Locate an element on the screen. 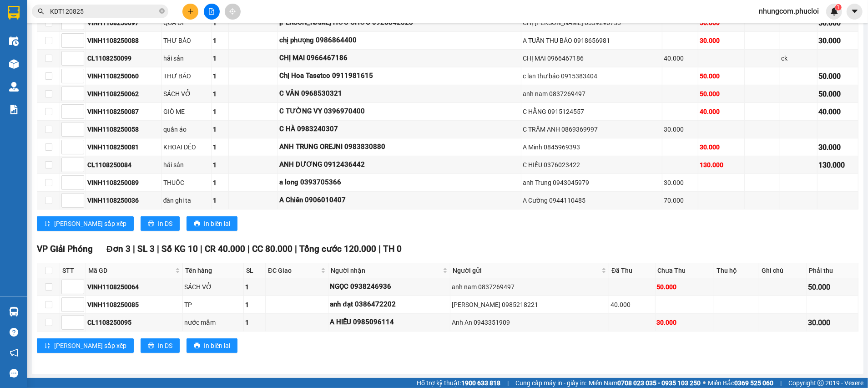 The image size is (868, 388). div: Anh An 0943351909 is located at coordinates (529, 322).